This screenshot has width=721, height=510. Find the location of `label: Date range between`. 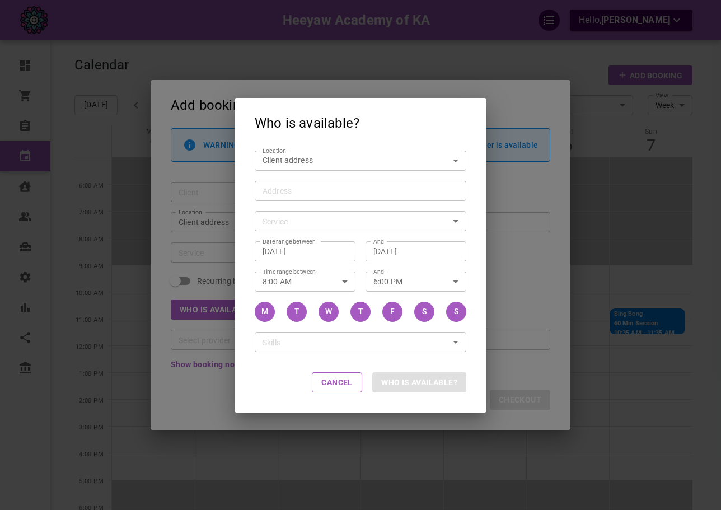

label: Date range between is located at coordinates (289, 241).